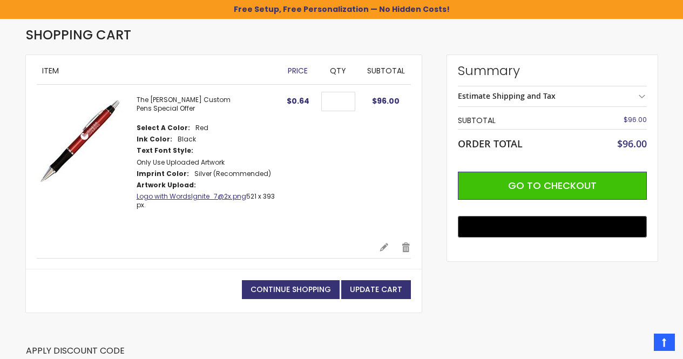 This screenshot has height=359, width=683. I want to click on dt: Select A Color, so click(163, 128).